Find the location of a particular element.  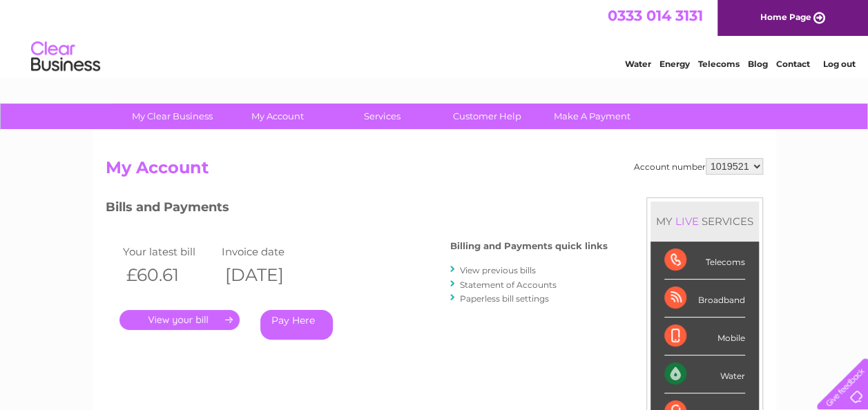

a: Paperless bill settings is located at coordinates (504, 298).